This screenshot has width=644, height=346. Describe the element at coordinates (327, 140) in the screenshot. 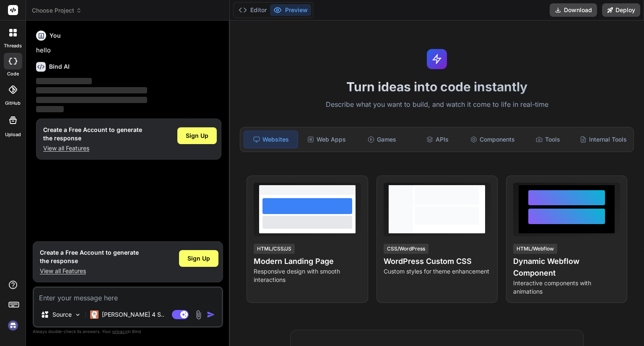

I see `div: Web Apps` at that location.